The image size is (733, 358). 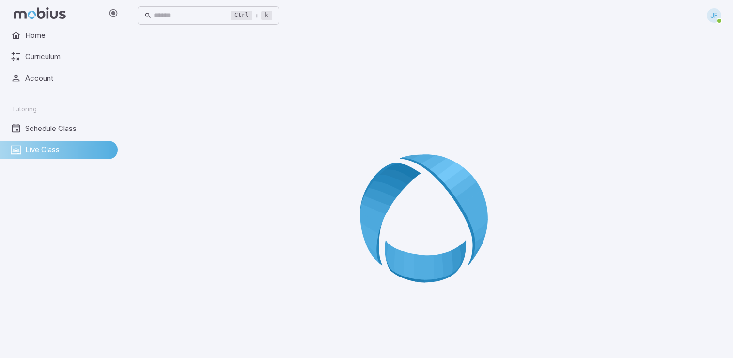 I want to click on span: Home, so click(x=68, y=35).